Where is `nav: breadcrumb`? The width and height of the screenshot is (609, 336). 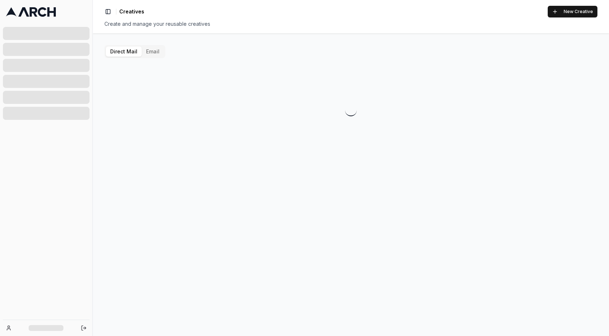 nav: breadcrumb is located at coordinates (132, 12).